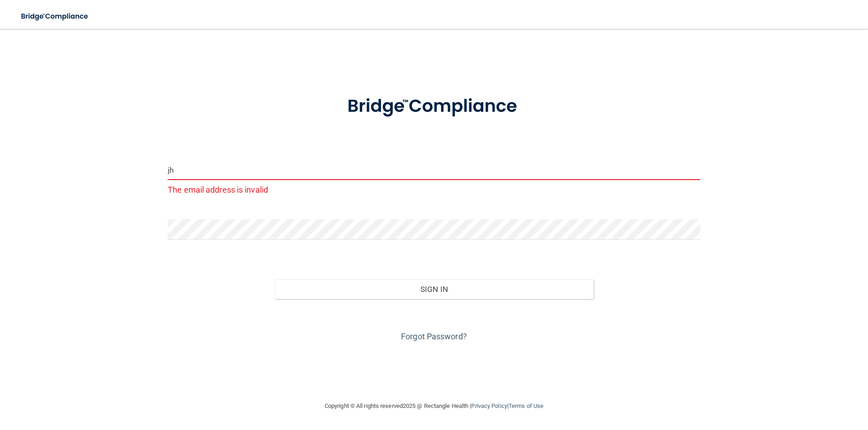 The height and width of the screenshot is (430, 868). I want to click on a: Terms of Use, so click(525, 406).